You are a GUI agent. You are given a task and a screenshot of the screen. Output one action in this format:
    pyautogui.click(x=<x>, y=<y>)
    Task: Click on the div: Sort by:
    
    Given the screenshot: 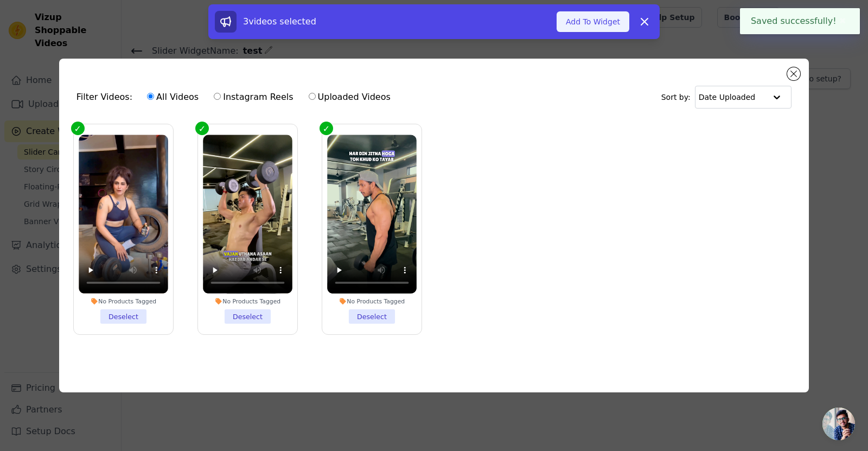 What is the action you would take?
    pyautogui.click(x=727, y=97)
    